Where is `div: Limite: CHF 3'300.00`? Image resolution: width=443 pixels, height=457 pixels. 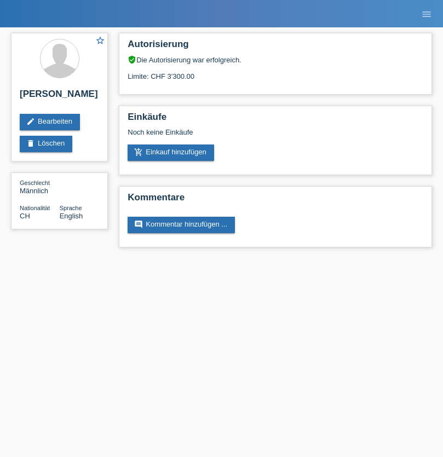 div: Limite: CHF 3'300.00 is located at coordinates (276, 72).